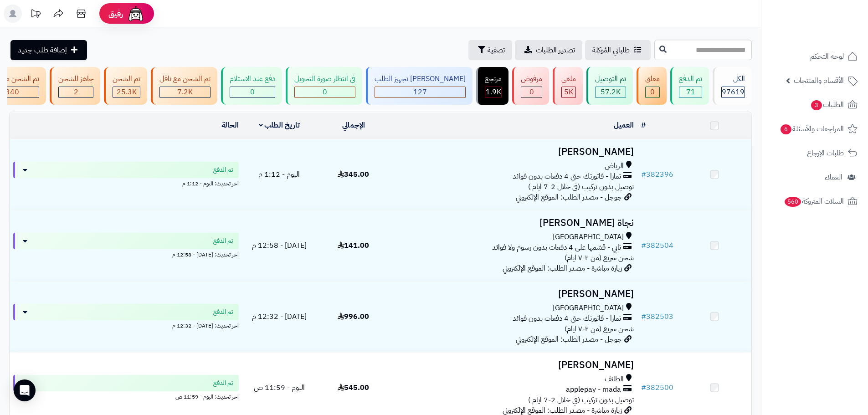  Describe the element at coordinates (618, 50) in the screenshot. I see `a: طلباتي المُوكلة` at that location.